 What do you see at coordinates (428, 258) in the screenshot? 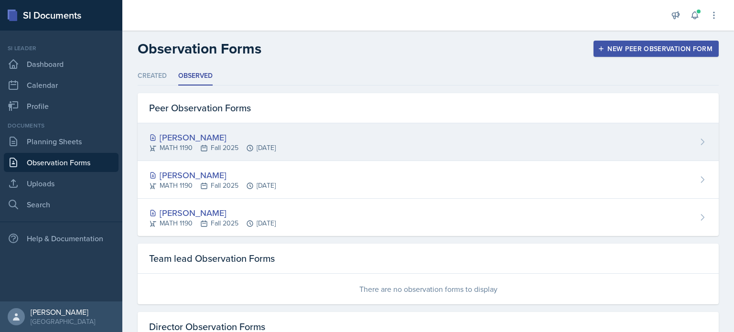
I see `div: Team lead Observation Forms` at bounding box center [428, 258].